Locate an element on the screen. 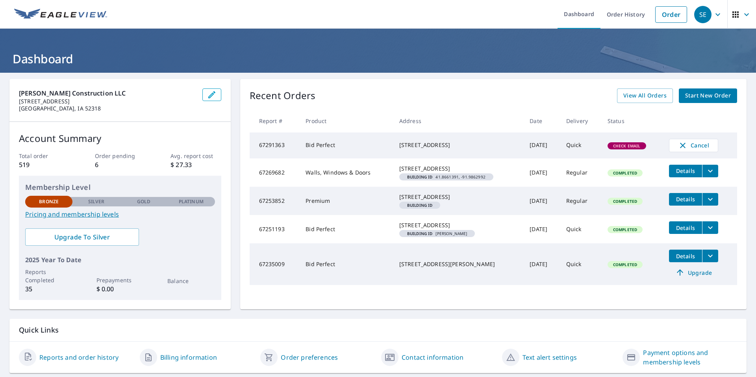  p: Gold is located at coordinates (144, 202).